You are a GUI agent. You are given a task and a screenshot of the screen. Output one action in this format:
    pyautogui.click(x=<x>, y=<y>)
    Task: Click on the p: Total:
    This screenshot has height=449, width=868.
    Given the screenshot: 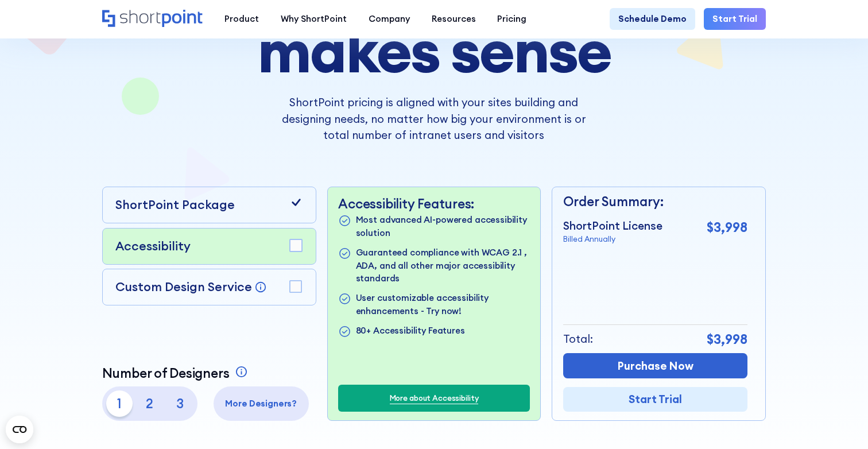 What is the action you would take?
    pyautogui.click(x=578, y=339)
    